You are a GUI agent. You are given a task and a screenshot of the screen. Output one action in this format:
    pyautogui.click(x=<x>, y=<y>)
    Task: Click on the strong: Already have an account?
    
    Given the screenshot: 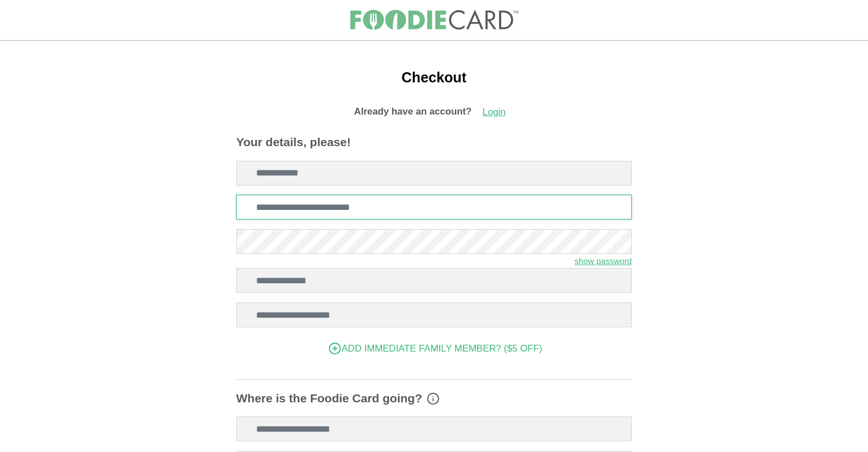 What is the action you would take?
    pyautogui.click(x=413, y=111)
    